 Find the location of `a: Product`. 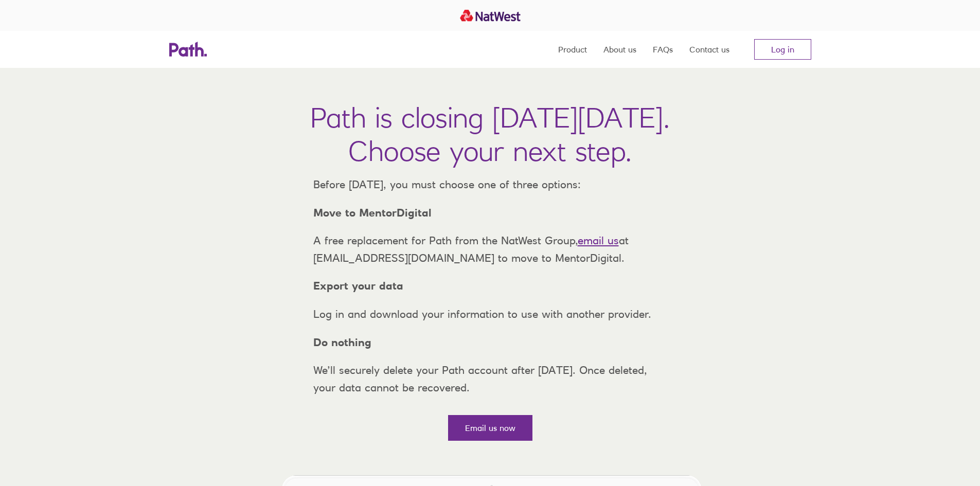

a: Product is located at coordinates (573, 49).